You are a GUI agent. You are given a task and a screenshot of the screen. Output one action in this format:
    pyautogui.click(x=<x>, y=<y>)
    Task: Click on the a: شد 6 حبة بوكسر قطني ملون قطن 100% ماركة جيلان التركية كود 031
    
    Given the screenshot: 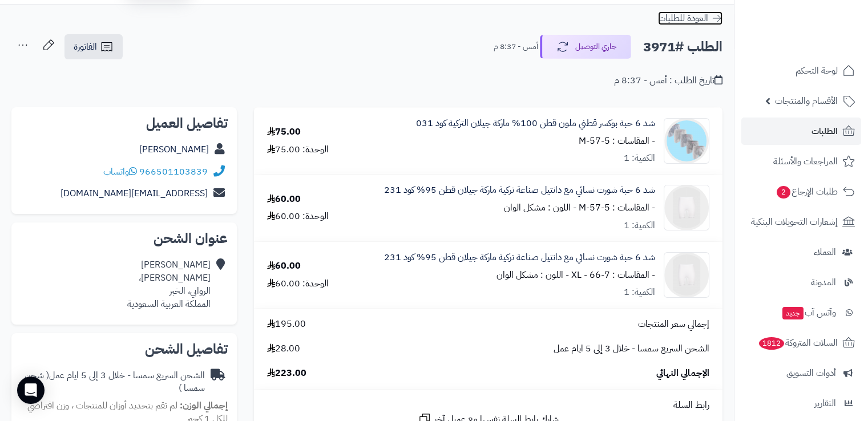 What is the action you would take?
    pyautogui.click(x=535, y=124)
    